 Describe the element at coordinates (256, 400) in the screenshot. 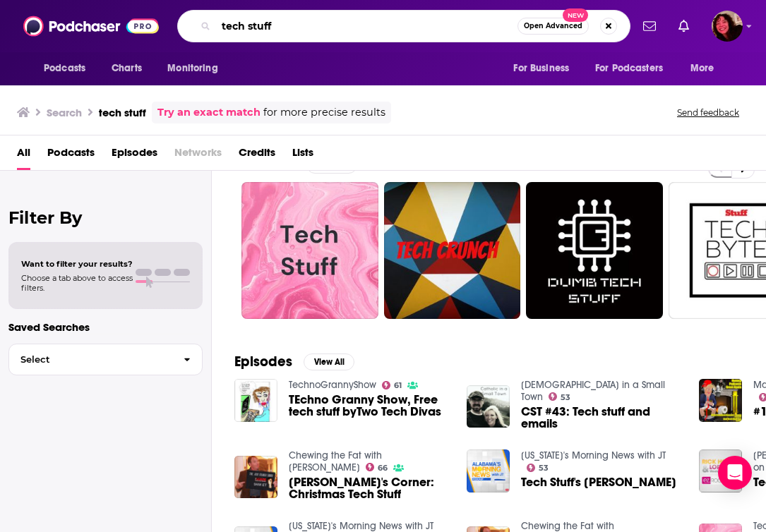

I see `img: TEchno Granny Show, Free tech stuff byTwo Tech Divas` at that location.